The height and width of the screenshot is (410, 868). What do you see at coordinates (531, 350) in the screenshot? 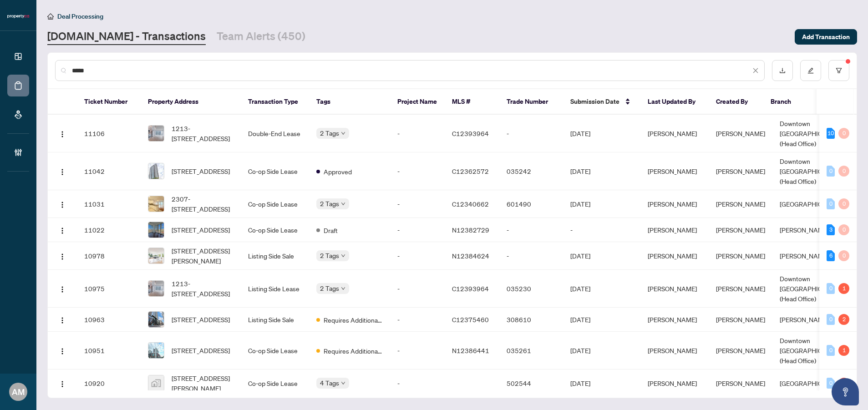
I see `td: 035261` at bounding box center [531, 350].